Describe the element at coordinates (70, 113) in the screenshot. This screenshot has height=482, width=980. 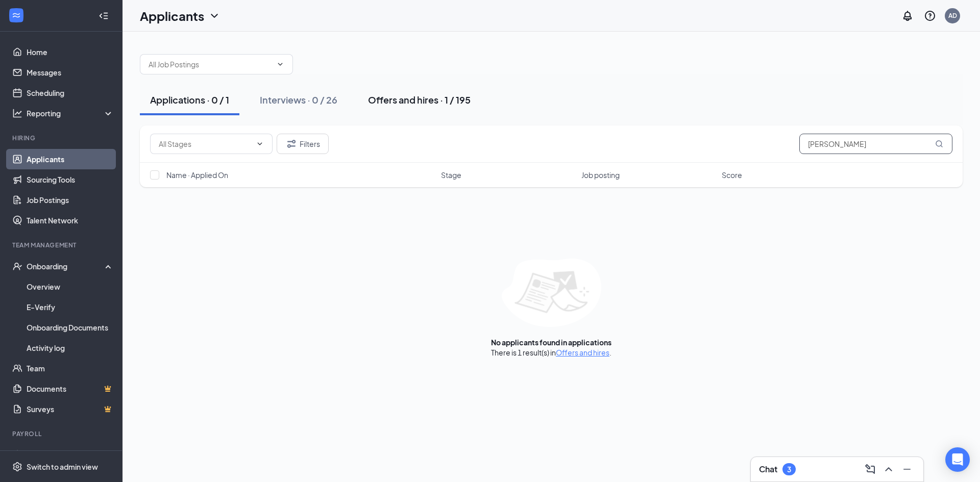
I see `div: Reporting` at that location.